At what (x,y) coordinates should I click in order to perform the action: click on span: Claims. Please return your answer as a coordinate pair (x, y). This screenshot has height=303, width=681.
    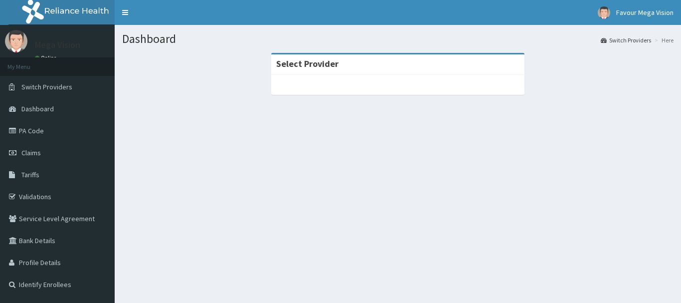
    Looking at the image, I should click on (31, 153).